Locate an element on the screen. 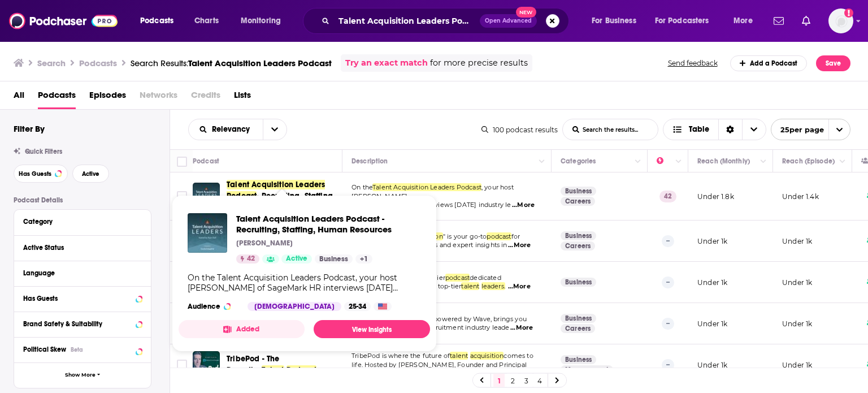 The width and height of the screenshot is (868, 393). span: Talent Acquisition Leaders Podcast is located at coordinates (276, 190).